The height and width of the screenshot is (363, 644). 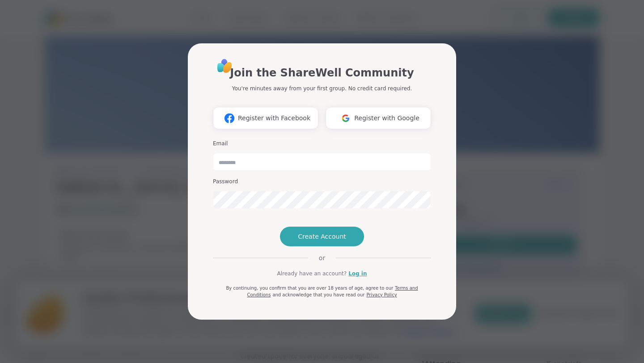 I want to click on button: Create Account, so click(x=322, y=236).